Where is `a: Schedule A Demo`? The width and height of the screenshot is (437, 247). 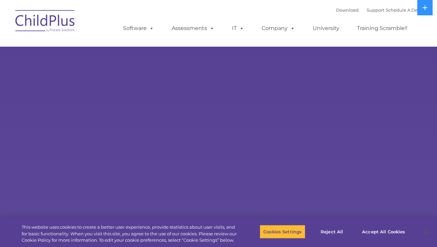 a: Schedule A Demo is located at coordinates (406, 10).